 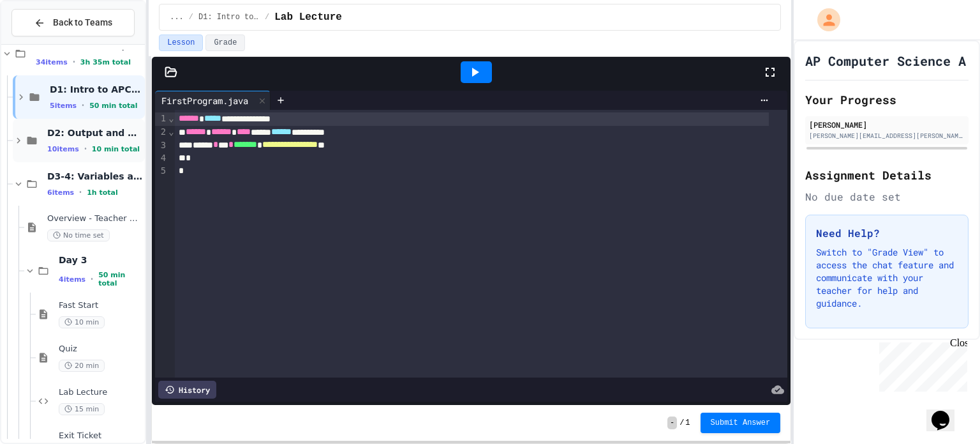 What do you see at coordinates (887, 175) in the screenshot?
I see `h2: Assignment Details` at bounding box center [887, 175].